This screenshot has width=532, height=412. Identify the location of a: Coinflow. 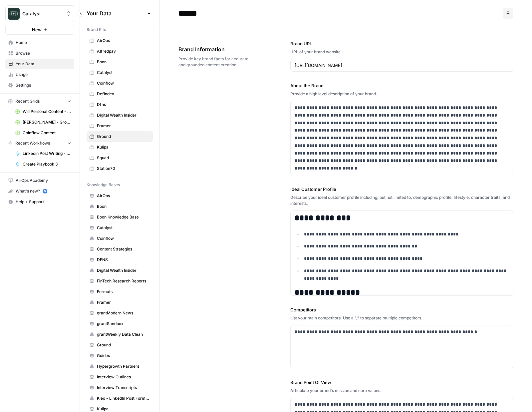
(119, 83).